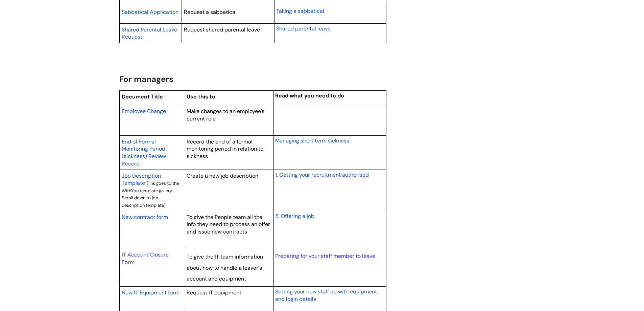 This screenshot has width=644, height=311. Describe the element at coordinates (144, 153) in the screenshot. I see `span: End of Formal Monitoring Period (sickness) Review Record` at that location.